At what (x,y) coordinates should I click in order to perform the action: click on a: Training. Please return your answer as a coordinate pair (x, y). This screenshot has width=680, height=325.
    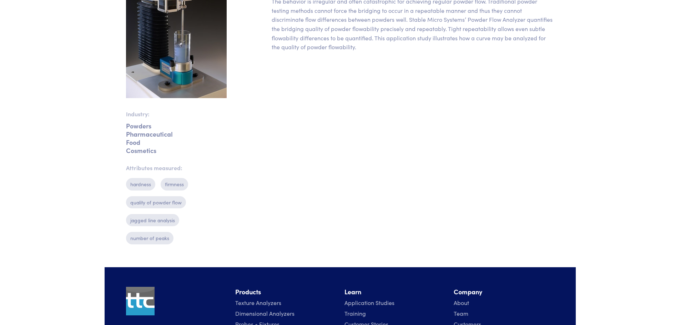
    Looking at the image, I should click on (355, 313).